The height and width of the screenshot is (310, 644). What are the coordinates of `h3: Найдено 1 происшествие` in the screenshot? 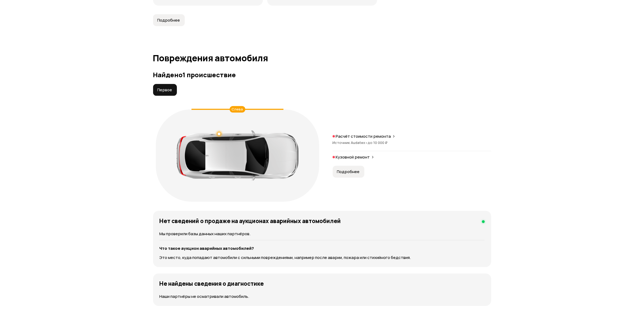 It's located at (322, 75).